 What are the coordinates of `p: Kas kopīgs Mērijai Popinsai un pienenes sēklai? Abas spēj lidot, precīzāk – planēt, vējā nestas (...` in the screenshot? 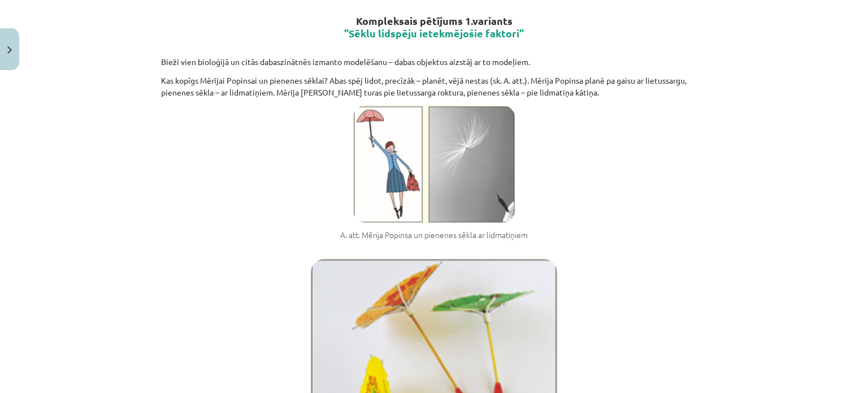 It's located at (434, 86).